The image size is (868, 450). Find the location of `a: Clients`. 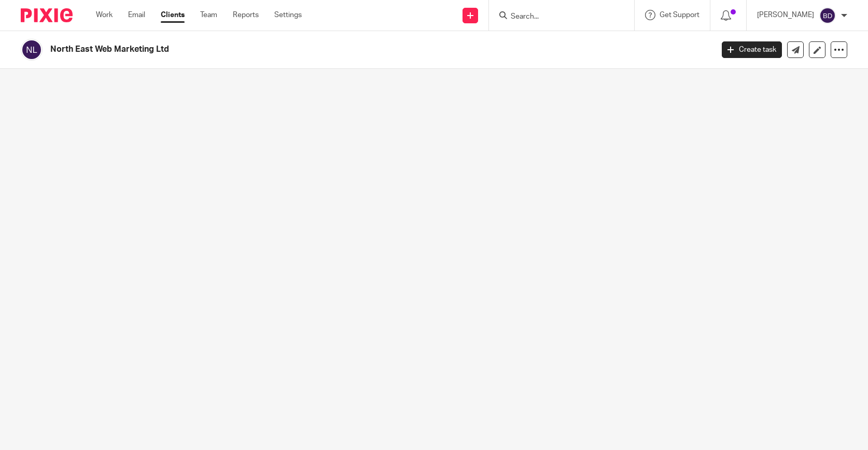

a: Clients is located at coordinates (173, 15).